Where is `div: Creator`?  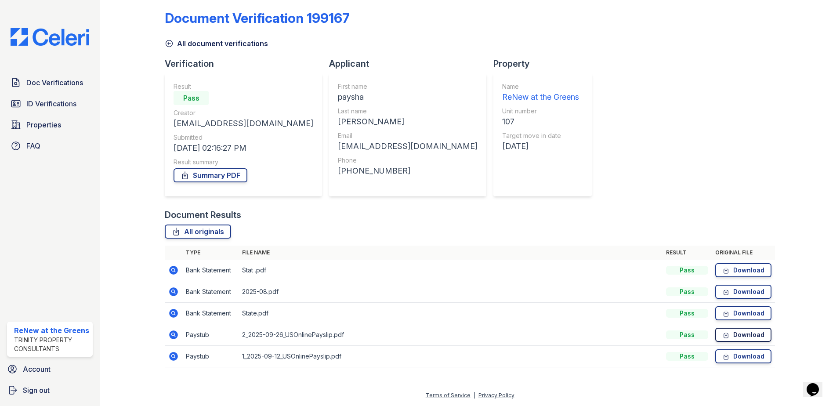
div: Creator is located at coordinates (243, 113).